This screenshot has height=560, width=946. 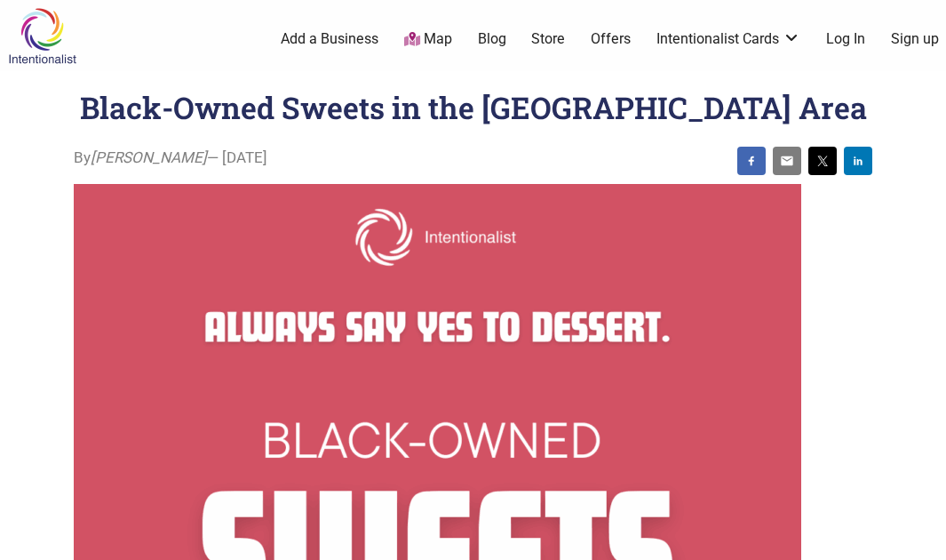 What do you see at coordinates (858, 161) in the screenshot?
I see `img: linkedin sharing button` at bounding box center [858, 161].